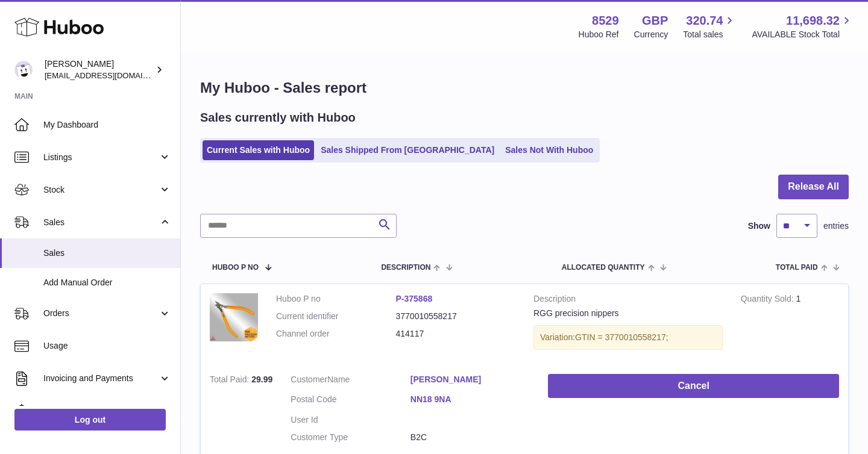 This screenshot has width=868, height=454. I want to click on span: Listings, so click(101, 157).